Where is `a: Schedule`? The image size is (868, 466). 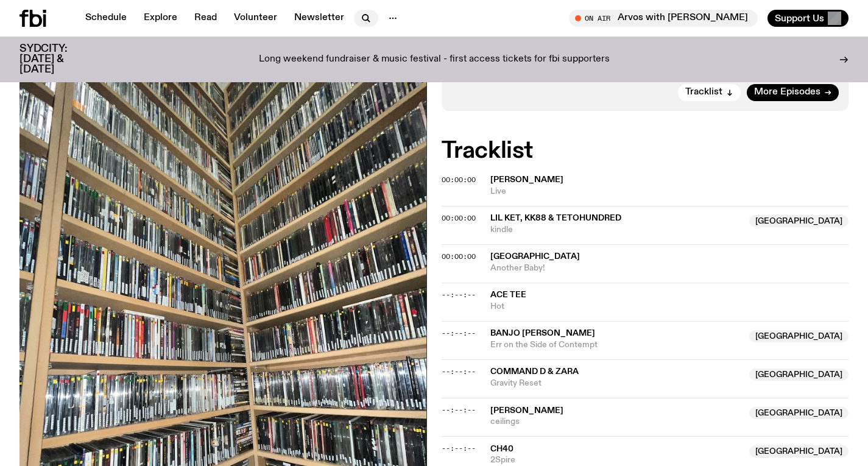
a: Schedule is located at coordinates (106, 18).